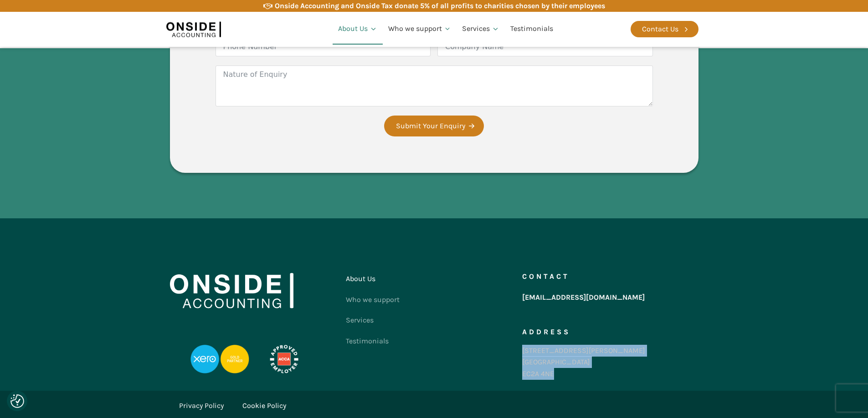 The height and width of the screenshot is (418, 868). Describe the element at coordinates (546, 332) in the screenshot. I see `h5: Address` at that location.